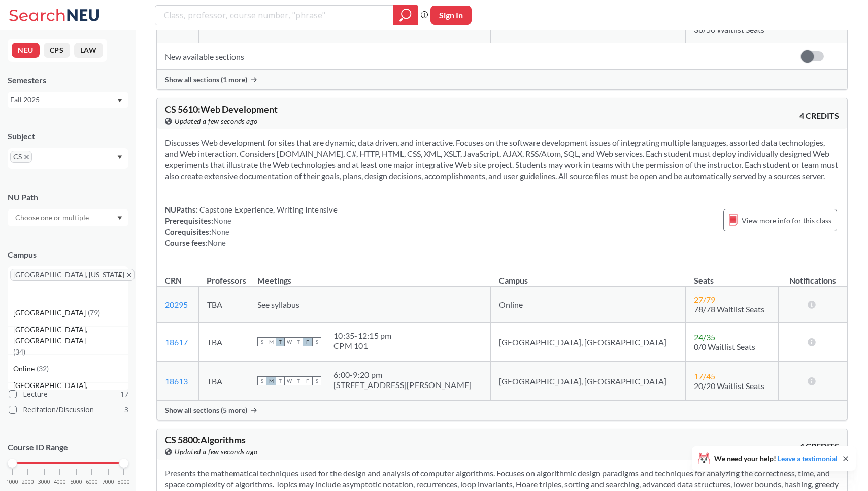 The image size is (868, 491). What do you see at coordinates (68, 218) in the screenshot?
I see `div: Dropdown arrow` at bounding box center [68, 218].